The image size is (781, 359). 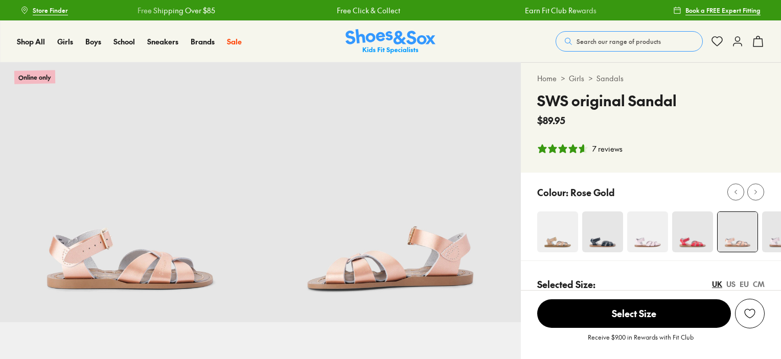 I want to click on div: UK, so click(x=717, y=284).